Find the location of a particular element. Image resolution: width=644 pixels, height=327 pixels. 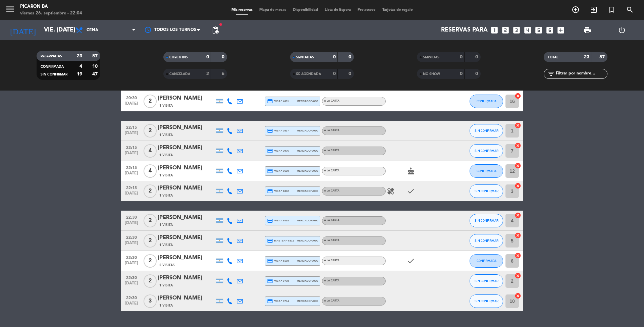

strong: 47 is located at coordinates (96, 74).